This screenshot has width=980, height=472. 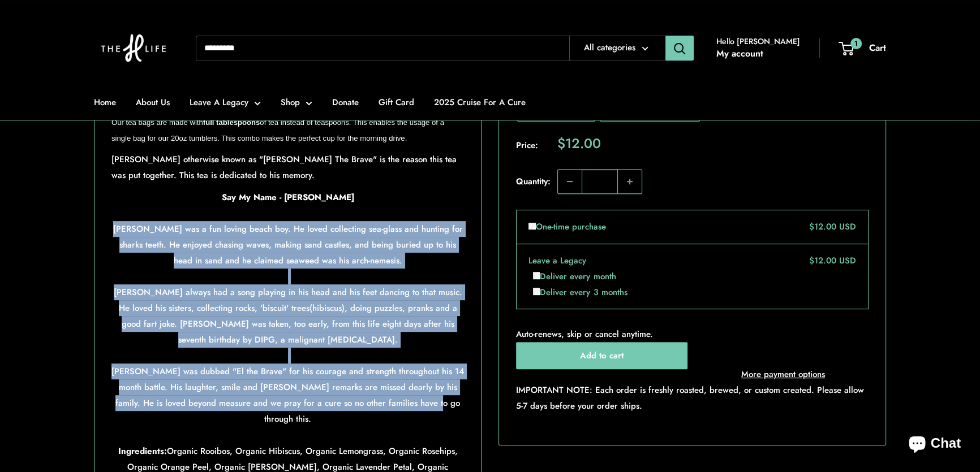 What do you see at coordinates (153, 102) in the screenshot?
I see `a: About Us` at bounding box center [153, 102].